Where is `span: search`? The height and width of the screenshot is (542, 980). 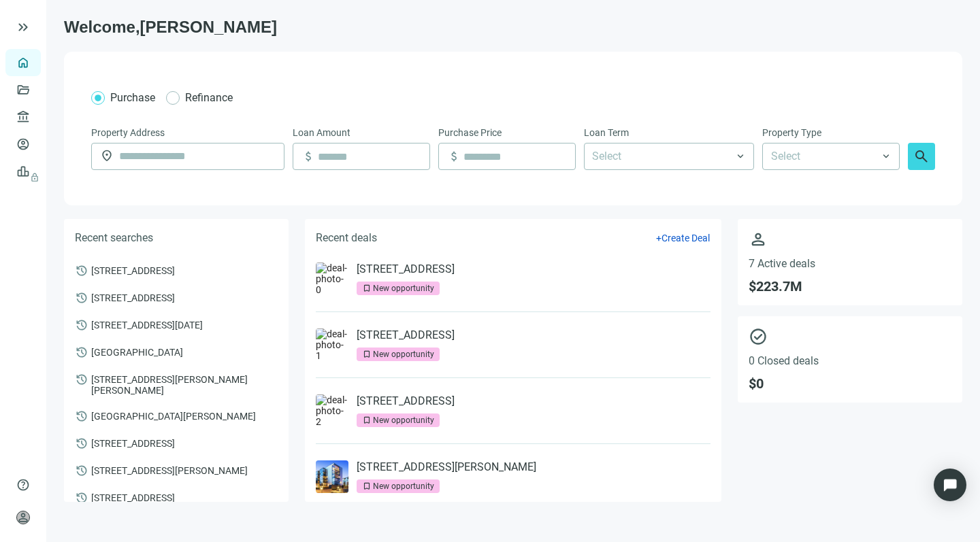 span: search is located at coordinates (921, 156).